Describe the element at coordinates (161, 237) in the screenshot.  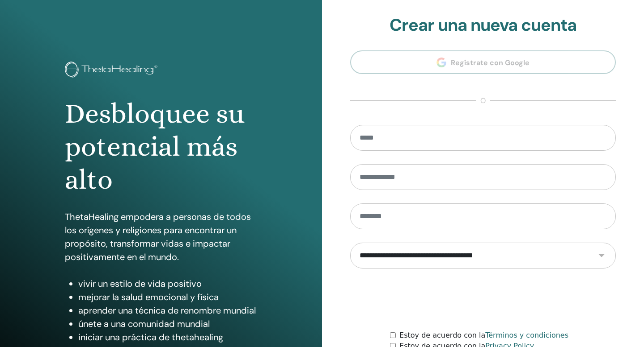
I see `p: ThetaHealing empodera a personas de todos los orígenes y religiones para encontrar un propósito, ...` at that location.